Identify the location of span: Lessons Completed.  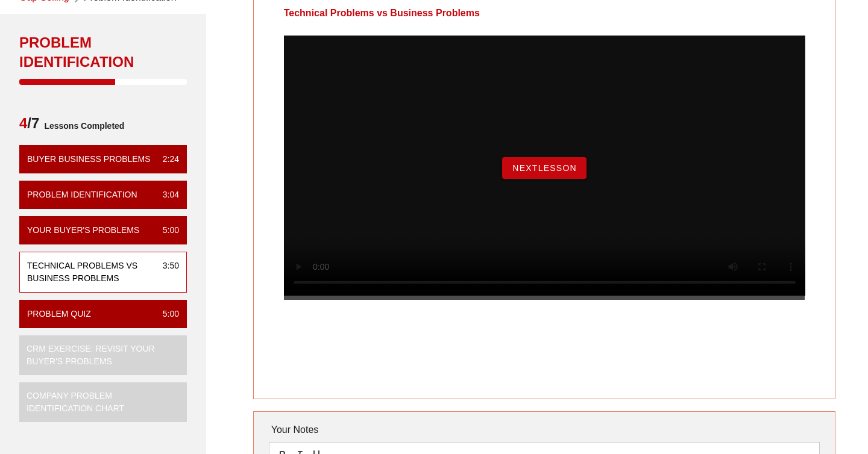
(82, 126).